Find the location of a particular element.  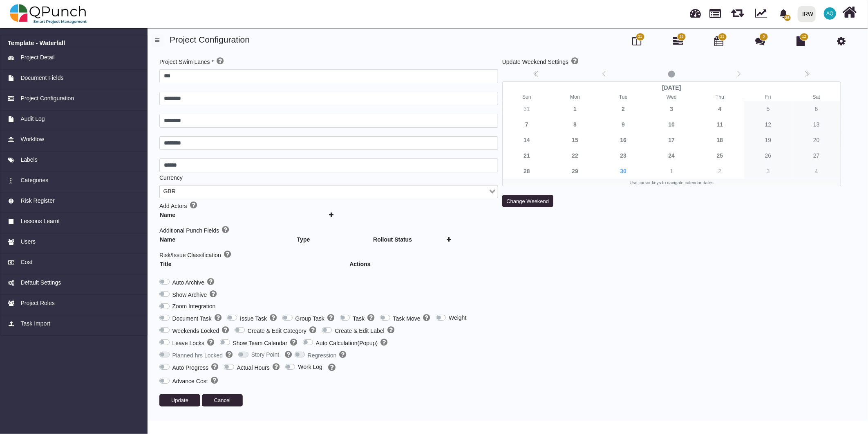

label: Show Archive is located at coordinates (195, 294).